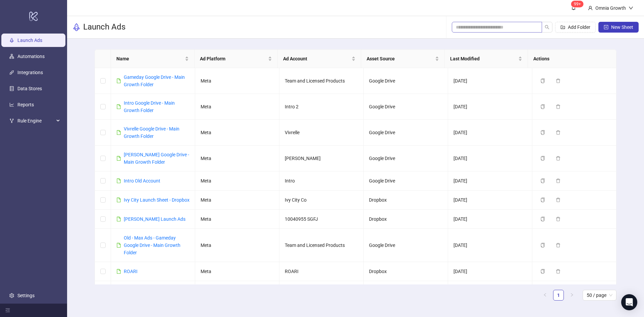  What do you see at coordinates (631, 8) in the screenshot?
I see `span: down` at bounding box center [631, 8].